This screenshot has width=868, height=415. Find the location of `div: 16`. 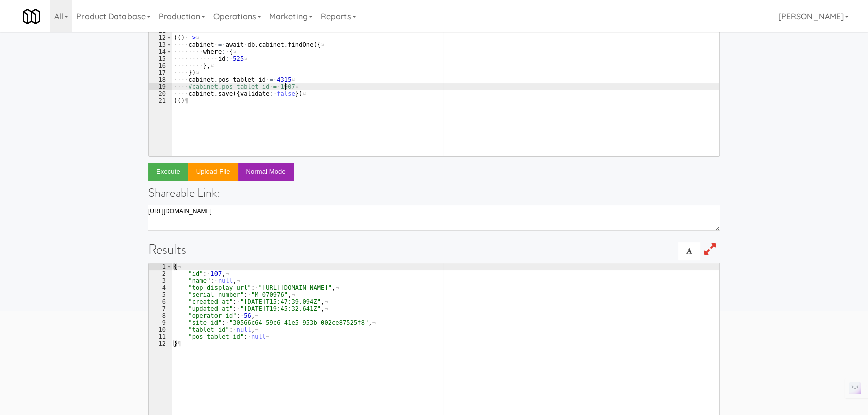

div: 16 is located at coordinates (160, 66).